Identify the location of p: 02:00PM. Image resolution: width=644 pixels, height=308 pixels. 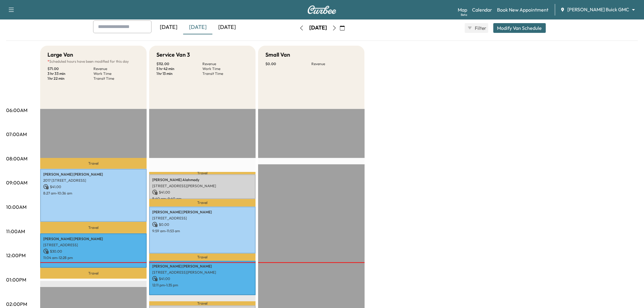
(17, 304).